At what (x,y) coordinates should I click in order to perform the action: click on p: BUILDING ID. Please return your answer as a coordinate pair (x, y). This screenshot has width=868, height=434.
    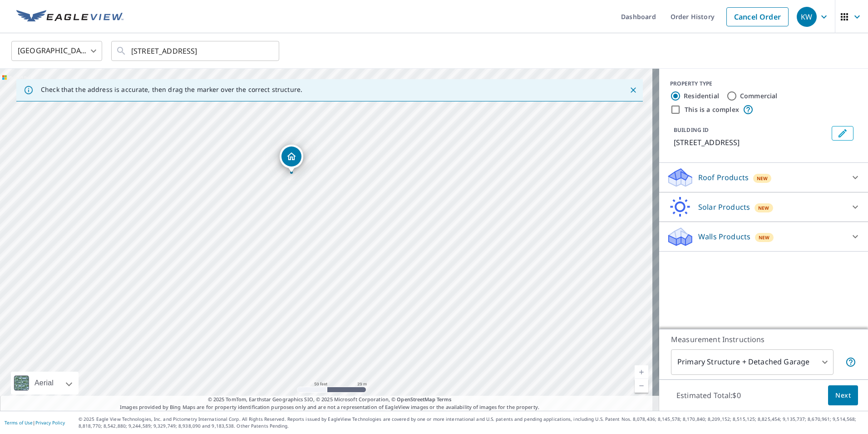
    Looking at the image, I should click on (691, 129).